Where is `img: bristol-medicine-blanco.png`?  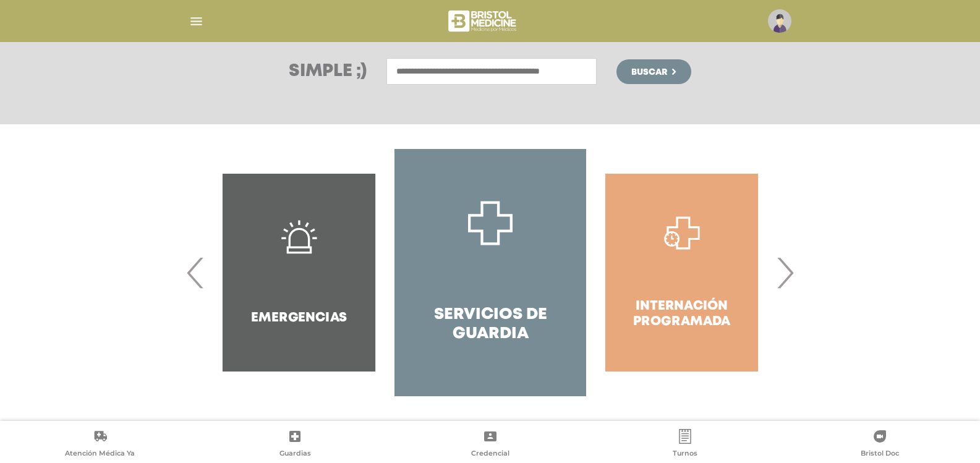 img: bristol-medicine-blanco.png is located at coordinates (483, 21).